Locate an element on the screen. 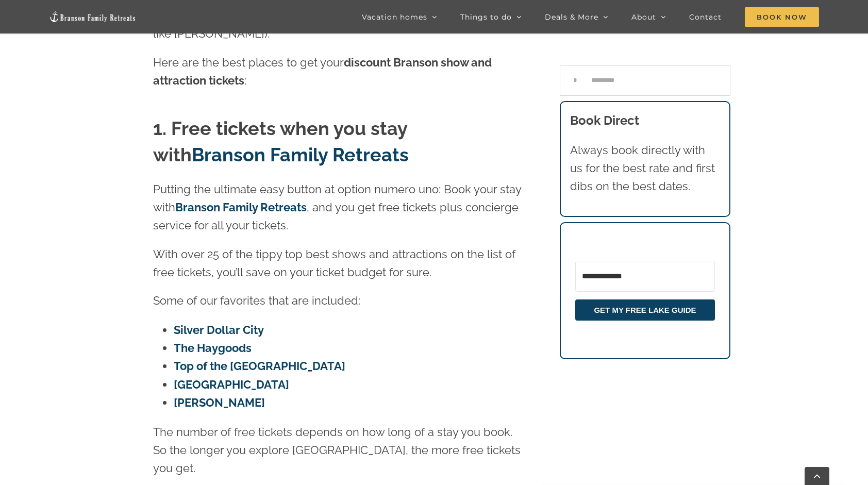 This screenshot has height=485, width=868. span: About is located at coordinates (644, 17).